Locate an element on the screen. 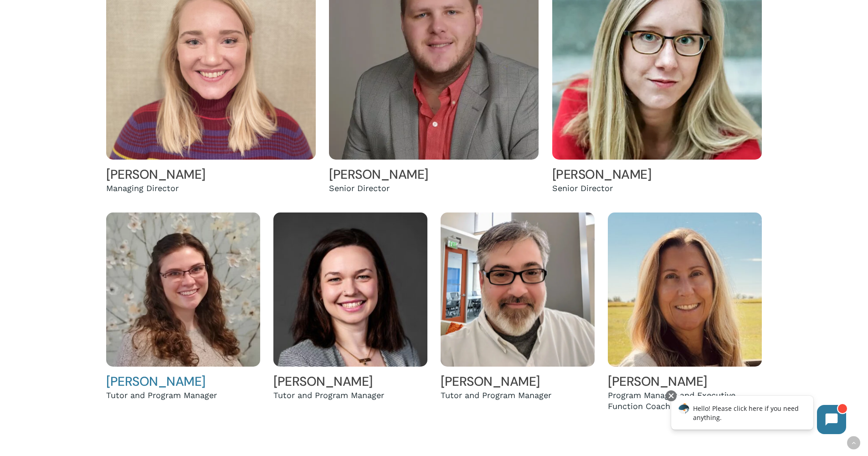  img: Avatar is located at coordinates (22, 20).